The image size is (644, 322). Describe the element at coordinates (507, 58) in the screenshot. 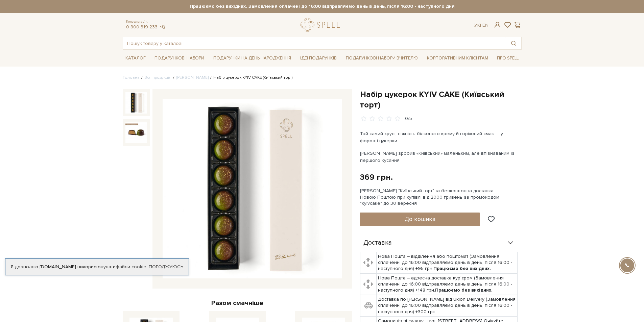

I see `a: Про Spell` at that location.